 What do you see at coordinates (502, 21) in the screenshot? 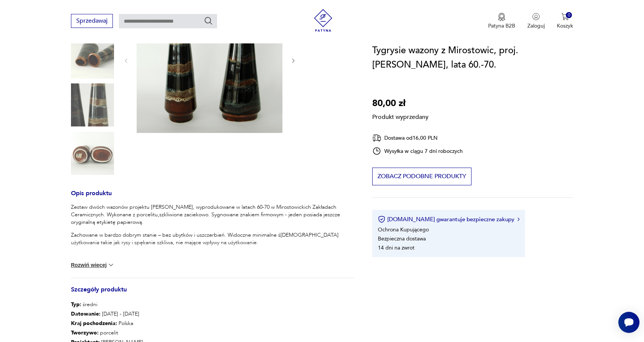
I see `a: Ikona medaluPatyna B2B` at bounding box center [502, 21].